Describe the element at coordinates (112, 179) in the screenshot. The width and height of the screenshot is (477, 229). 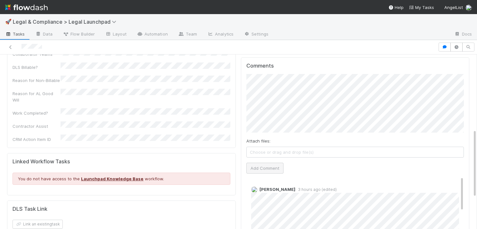
I see `a: Launchpad Knowledge Base` at that location.